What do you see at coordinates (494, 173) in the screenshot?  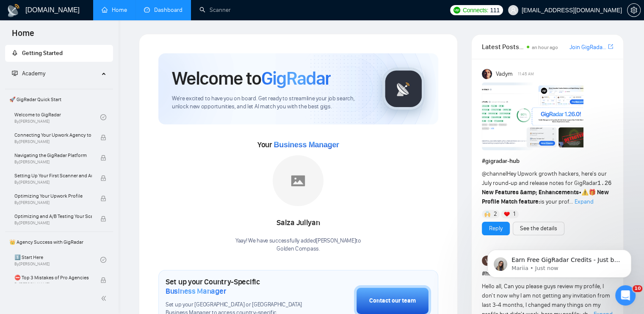 I see `span: @channel` at bounding box center [494, 173].